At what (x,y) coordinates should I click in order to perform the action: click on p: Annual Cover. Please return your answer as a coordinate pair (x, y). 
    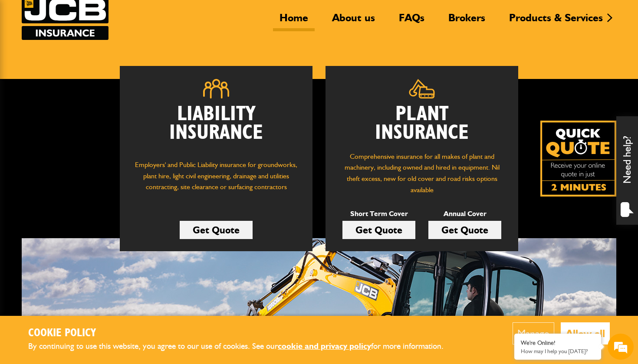
    Looking at the image, I should click on (465, 214).